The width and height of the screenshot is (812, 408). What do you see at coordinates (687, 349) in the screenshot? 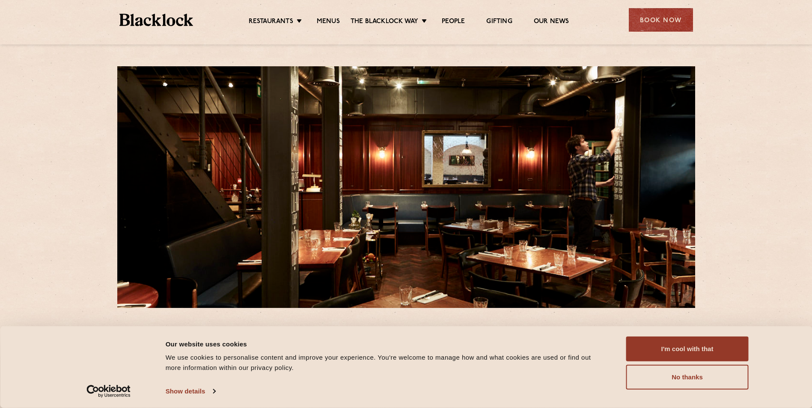
I see `button: I'm cool with that` at bounding box center [687, 349].